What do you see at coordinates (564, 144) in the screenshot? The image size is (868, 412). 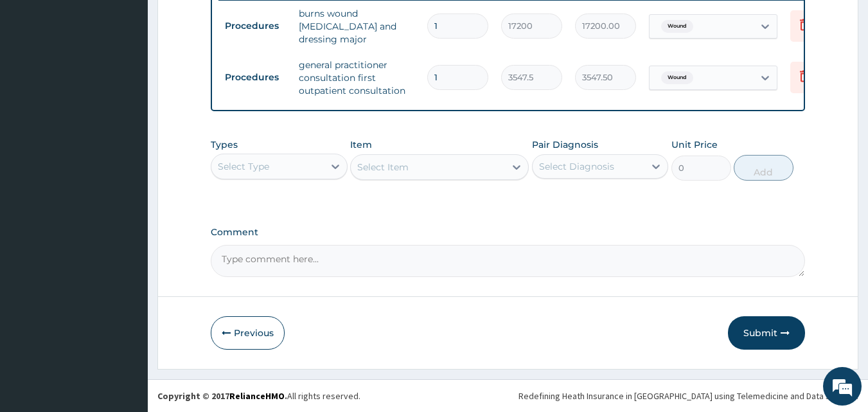 I see `label: Pair Diagnosis` at bounding box center [564, 144].